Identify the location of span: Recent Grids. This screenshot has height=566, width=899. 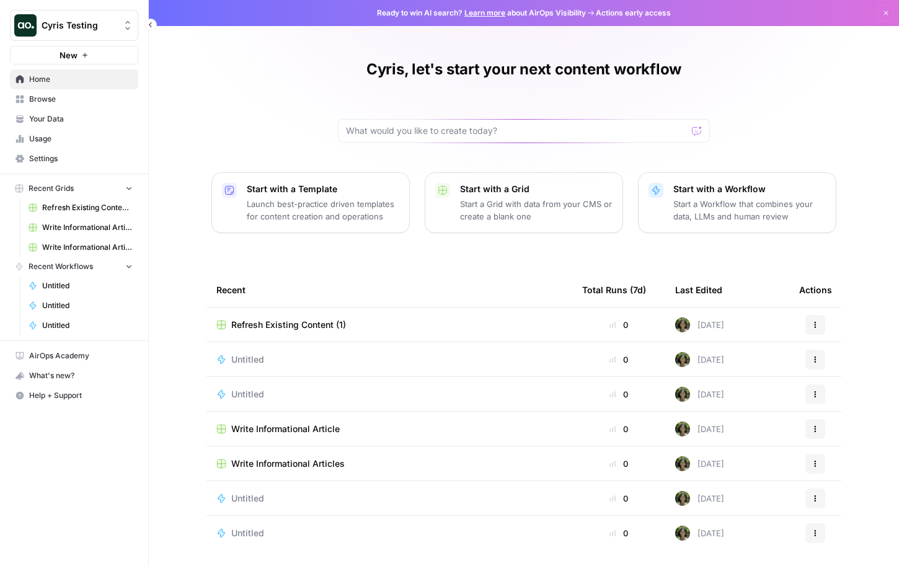
(51, 188).